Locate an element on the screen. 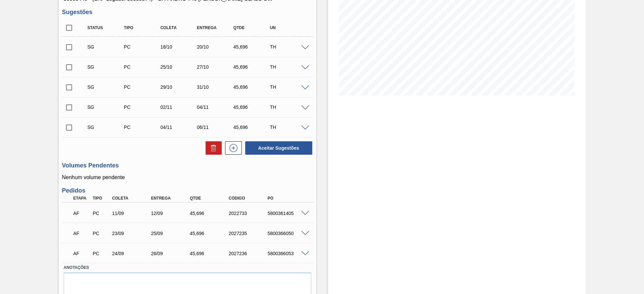 This screenshot has height=294, width=644. div: 2027236 is located at coordinates (249, 254).